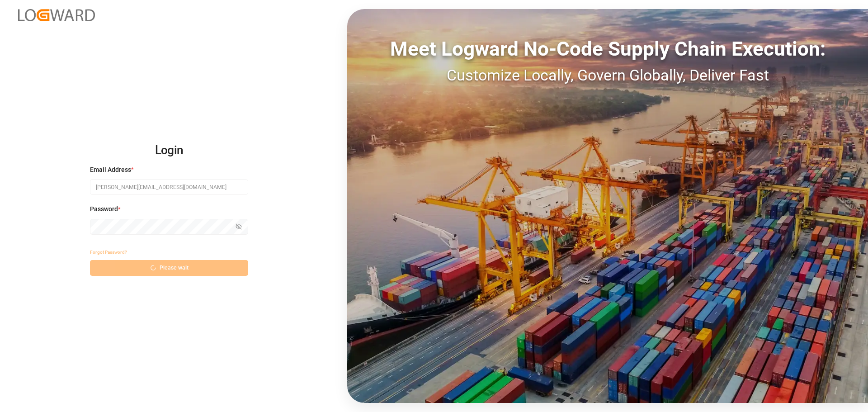 This screenshot has height=412, width=868. Describe the element at coordinates (169, 150) in the screenshot. I see `h2: Login` at that location.